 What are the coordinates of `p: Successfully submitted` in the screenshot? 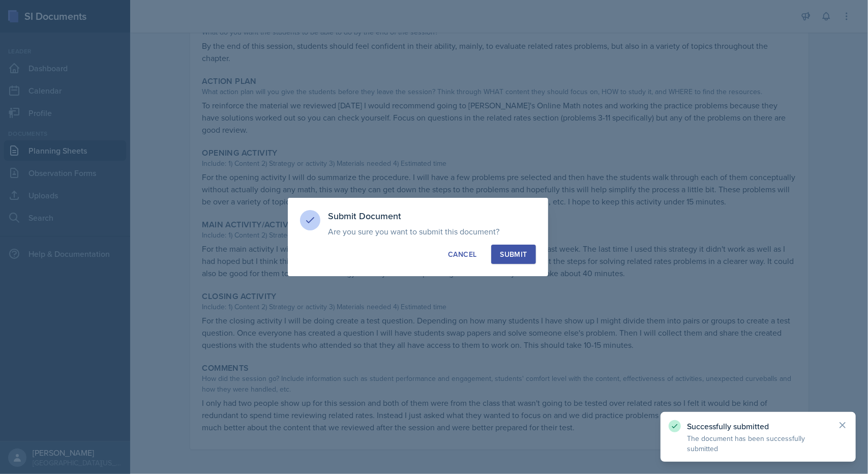 It's located at (758, 426).